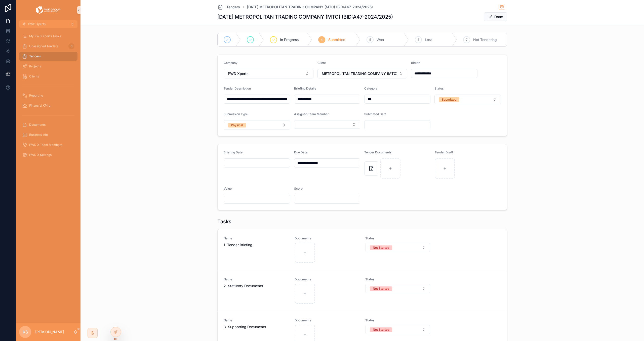 This screenshot has height=341, width=644. What do you see at coordinates (370, 40) in the screenshot?
I see `span: 5` at bounding box center [370, 40].